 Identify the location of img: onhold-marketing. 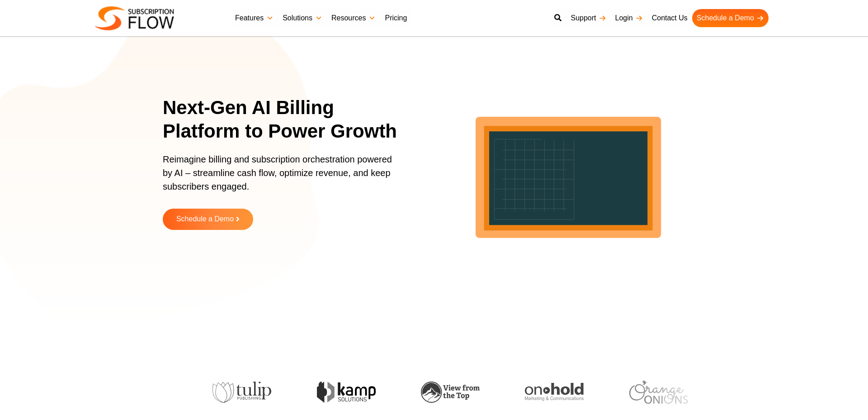
(549, 392).